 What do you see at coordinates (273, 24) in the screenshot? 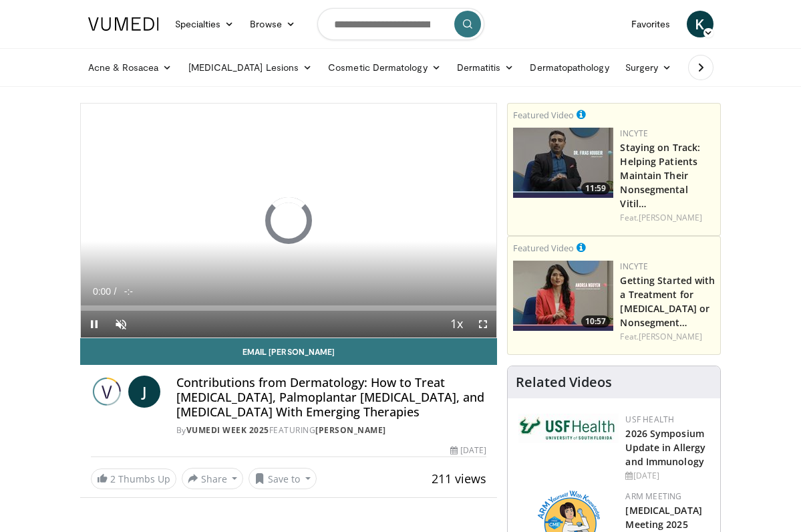
I see `a: Browse` at bounding box center [273, 24].